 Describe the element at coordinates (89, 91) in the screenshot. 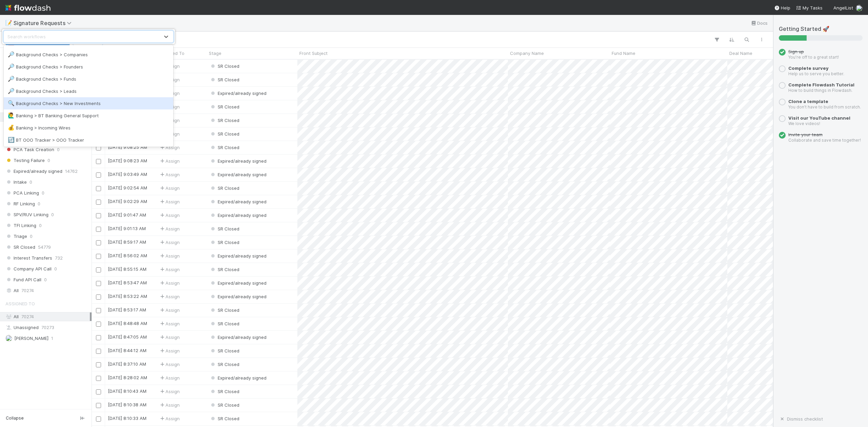

I see `div: Background Checks > Leads` at that location.